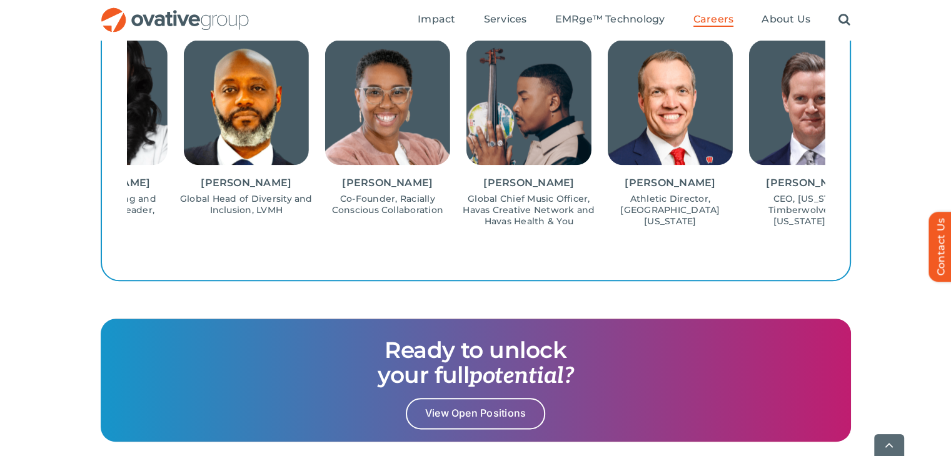 Image resolution: width=951 pixels, height=456 pixels. I want to click on div: 2 / 15, so click(811, 133).